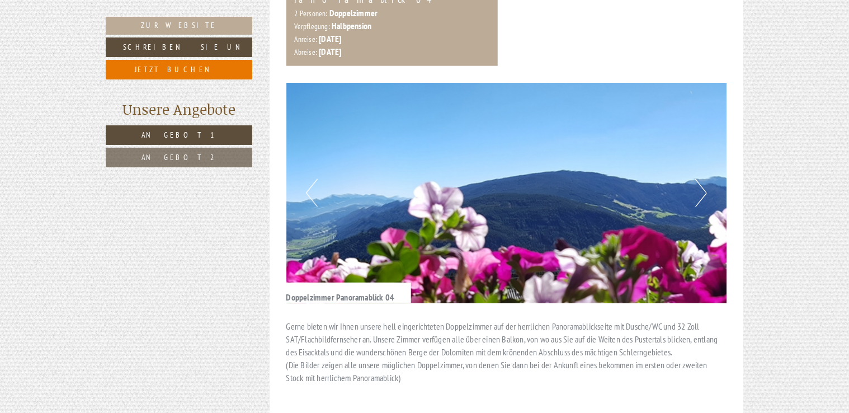 This screenshot has width=849, height=413. What do you see at coordinates (700, 193) in the screenshot?
I see `button: Next` at bounding box center [700, 193].